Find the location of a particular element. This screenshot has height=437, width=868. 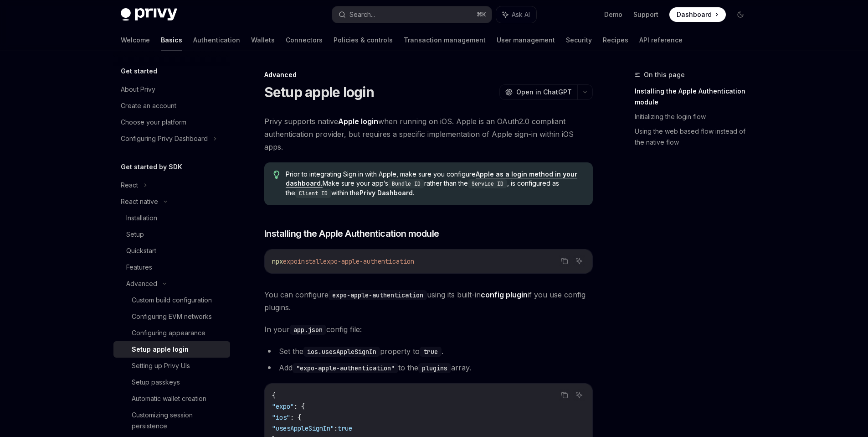

div: React is located at coordinates (130, 185).